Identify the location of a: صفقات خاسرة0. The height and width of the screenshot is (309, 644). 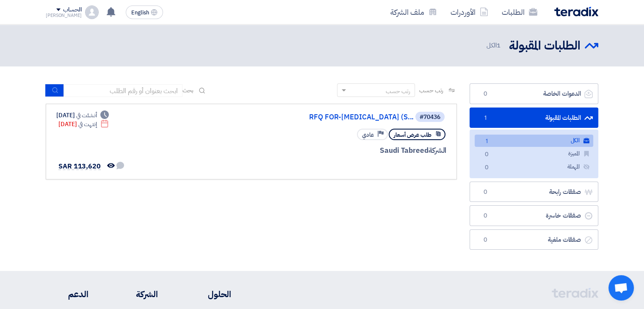
(534, 215).